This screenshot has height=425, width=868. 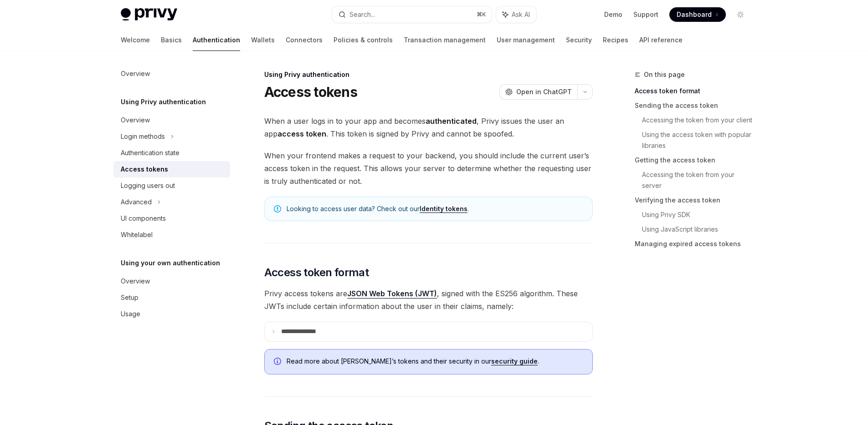 What do you see at coordinates (130, 315) in the screenshot?
I see `div: Usage` at bounding box center [130, 315].